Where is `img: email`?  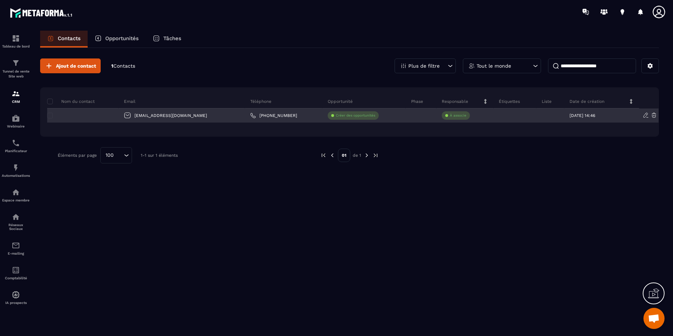 img: email is located at coordinates (16, 245).